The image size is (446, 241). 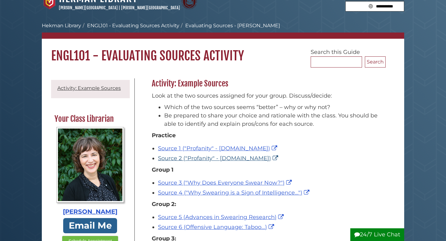 What do you see at coordinates (273, 107) in the screenshot?
I see `li: Which of the two sources seems “better” – why or why not?` at bounding box center [273, 107].